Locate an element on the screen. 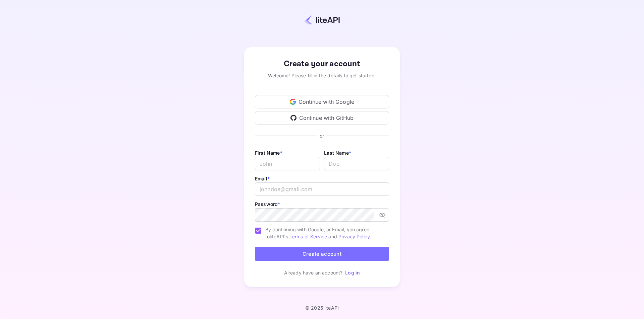 This screenshot has height=319, width=644. button: Create account is located at coordinates (322, 254).